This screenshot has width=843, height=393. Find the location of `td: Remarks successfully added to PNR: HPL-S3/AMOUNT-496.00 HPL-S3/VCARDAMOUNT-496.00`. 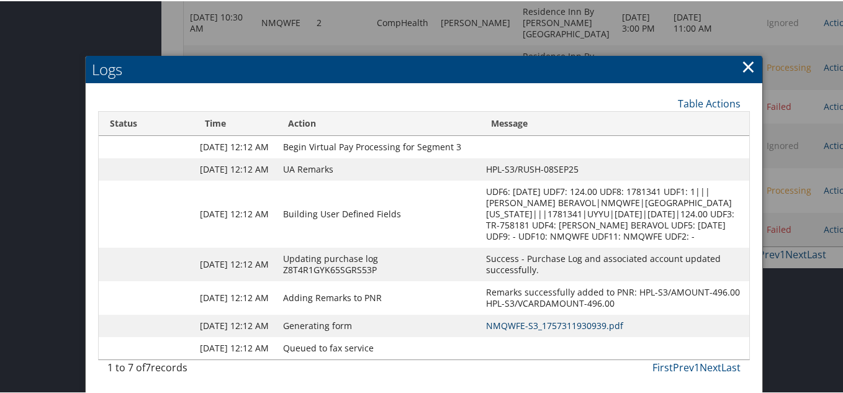

td: Remarks successfully added to PNR: HPL-S3/AMOUNT-496.00 HPL-S3/VCARDAMOUNT-496.00 is located at coordinates (614, 297).